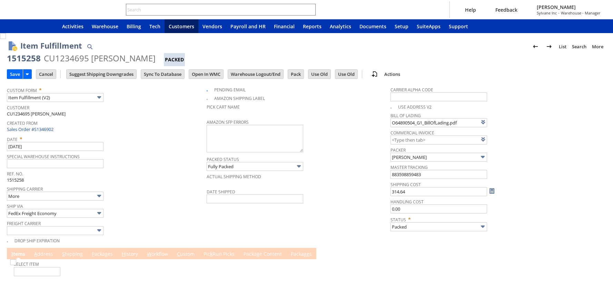 The width and height of the screenshot is (613, 283). Describe the element at coordinates (18, 108) in the screenshot. I see `a: Customer` at that location.